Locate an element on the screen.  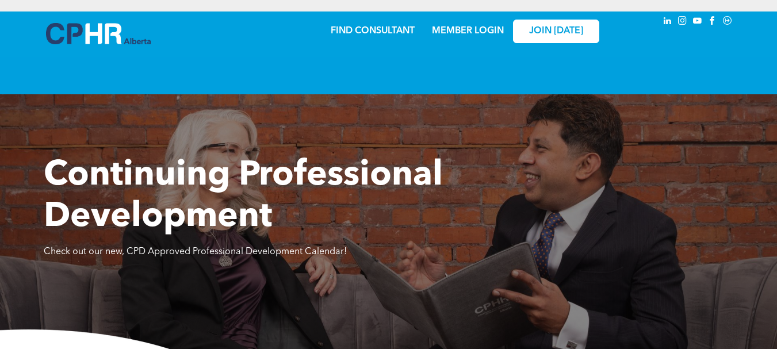
a: MEMBER LOGIN is located at coordinates (467, 31).